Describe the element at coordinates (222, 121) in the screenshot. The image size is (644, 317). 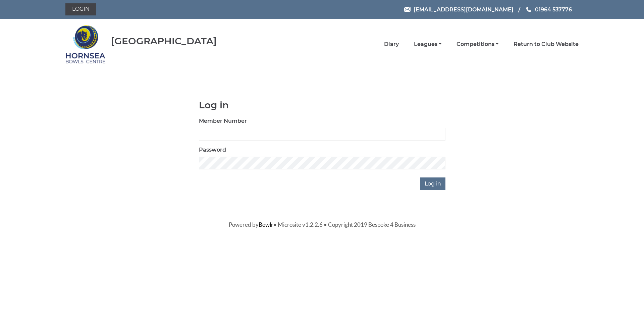
I see `label: Member Number` at that location.